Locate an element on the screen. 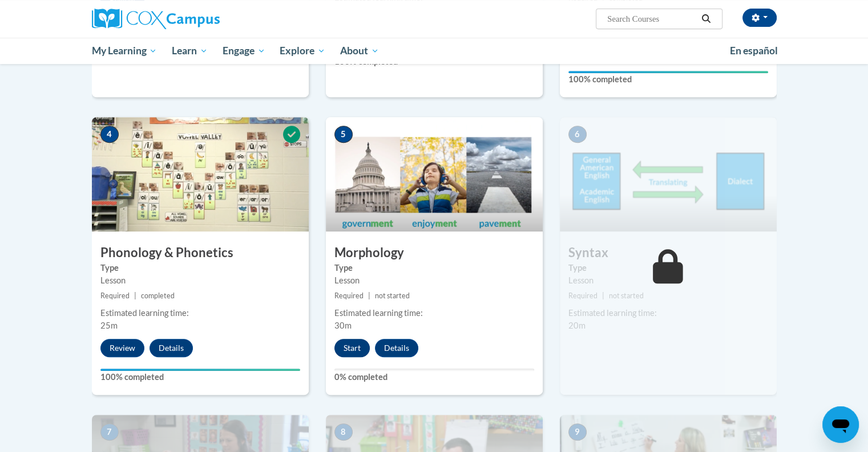 The width and height of the screenshot is (868, 452). span: completed is located at coordinates (158, 295).